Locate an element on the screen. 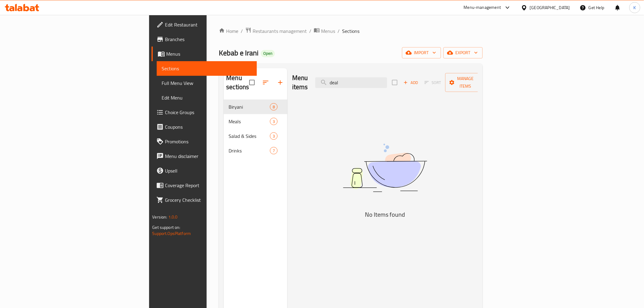  span: Full Menu View is located at coordinates (207, 83).